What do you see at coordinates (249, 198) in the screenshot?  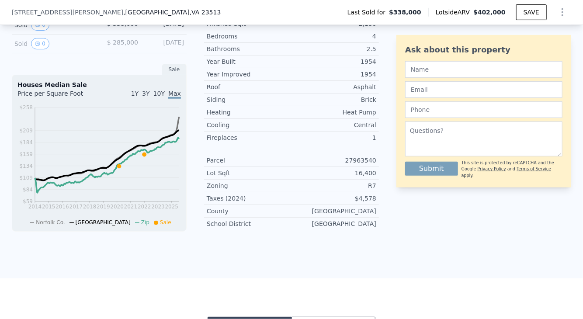 I see `div: Taxes (2024)` at bounding box center [249, 198].